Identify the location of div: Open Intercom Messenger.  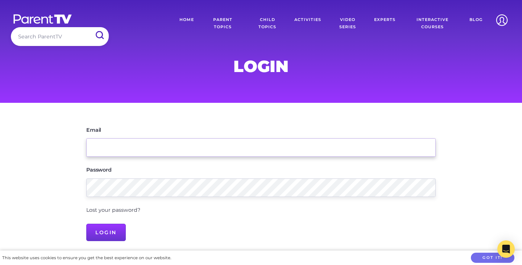
(506, 249).